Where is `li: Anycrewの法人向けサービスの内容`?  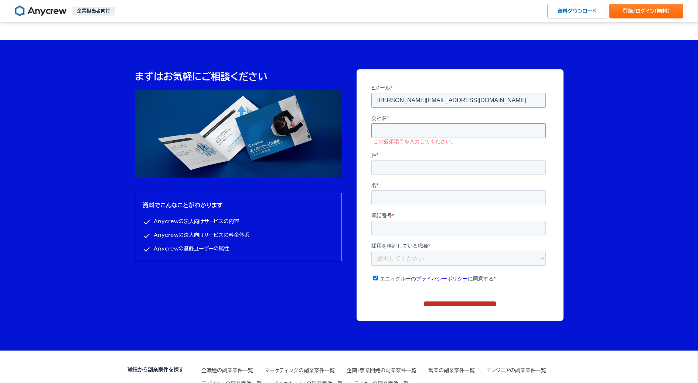
li: Anycrewの法人向けサービスの内容 is located at coordinates (238, 222).